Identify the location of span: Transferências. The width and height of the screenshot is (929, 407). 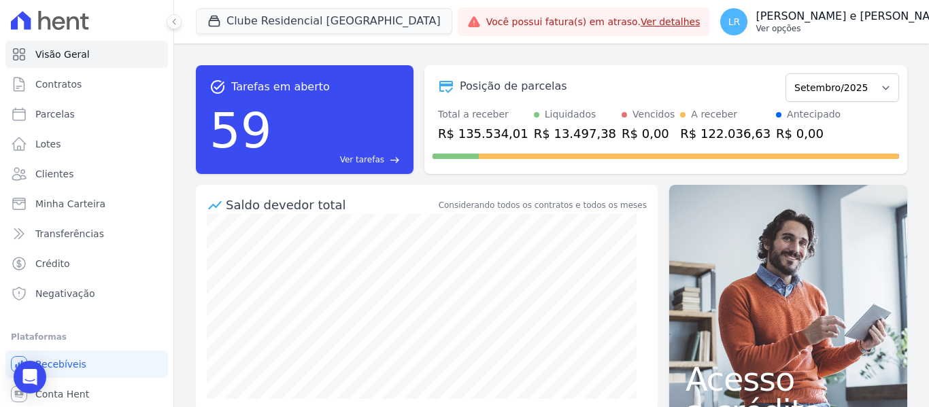
(69, 234).